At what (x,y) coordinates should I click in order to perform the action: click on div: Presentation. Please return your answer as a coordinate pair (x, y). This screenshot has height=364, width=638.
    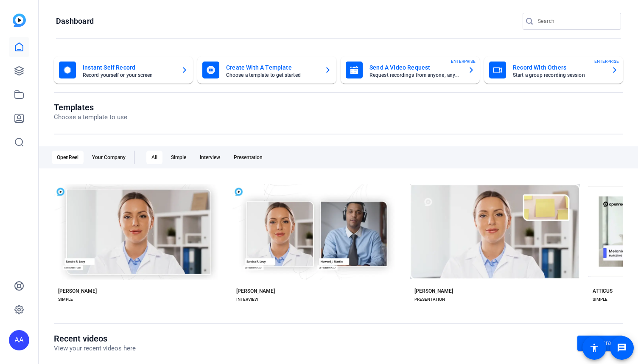
    Looking at the image, I should click on (248, 158).